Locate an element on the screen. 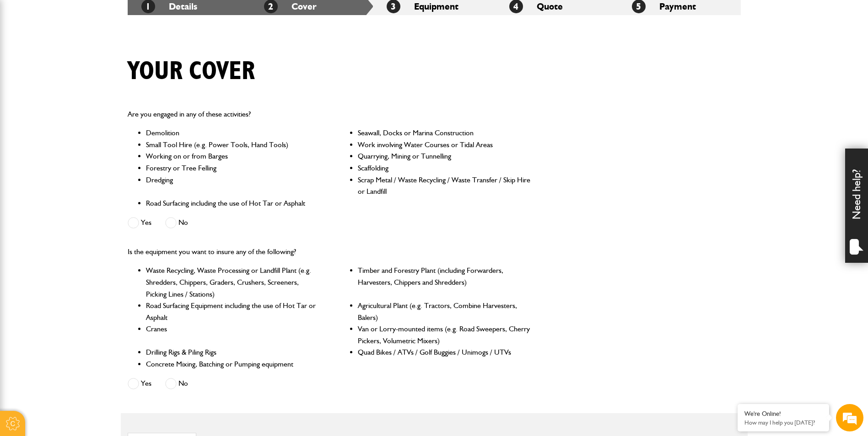  p: Is the equipment you want to insure any of the following? is located at coordinates (330, 252).